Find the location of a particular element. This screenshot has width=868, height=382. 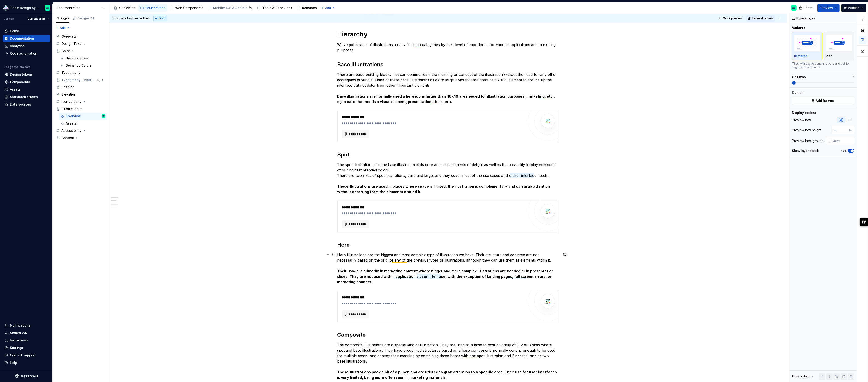

strong: These illustrations are used in places where space is limited, the illustration is complementary ... is located at coordinates (444, 189).